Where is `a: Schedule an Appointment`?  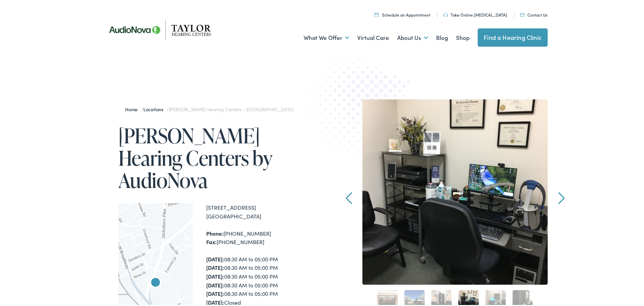
a: Schedule an Appointment is located at coordinates (402, 13).